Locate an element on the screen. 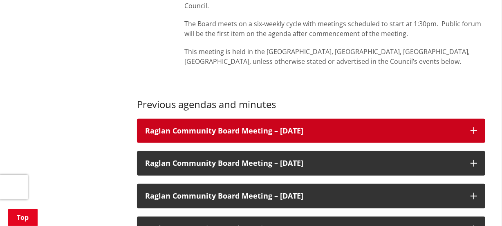  a: Top is located at coordinates (23, 217).